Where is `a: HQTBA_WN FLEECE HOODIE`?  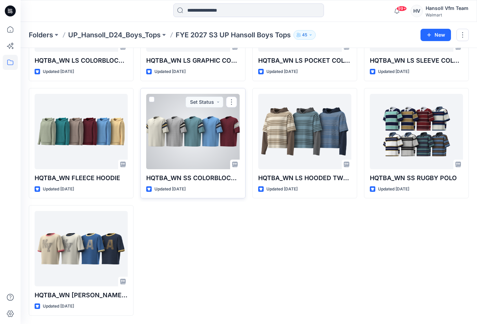
a: HQTBA_WN FLEECE HOODIE is located at coordinates (81, 131).